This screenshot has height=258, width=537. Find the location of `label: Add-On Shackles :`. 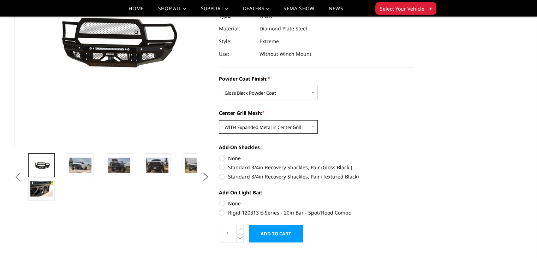

label: Add-On Shackles : is located at coordinates (316, 147).